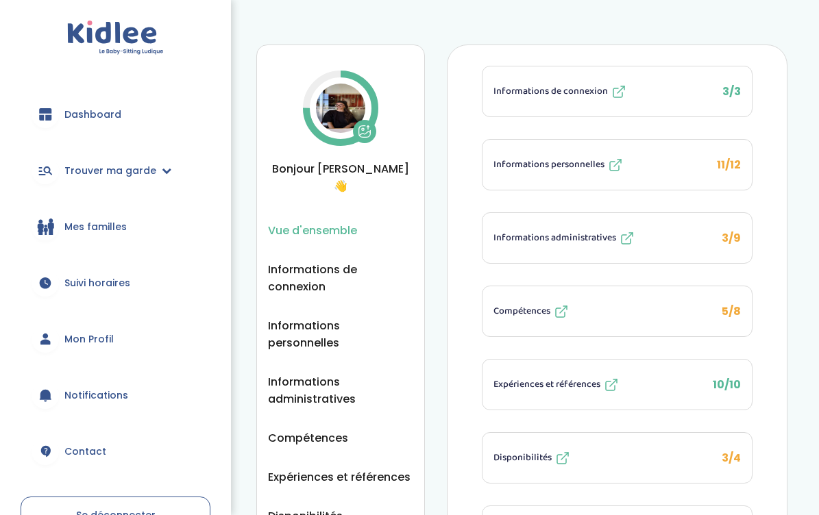 The width and height of the screenshot is (819, 515). Describe the element at coordinates (731, 458) in the screenshot. I see `span: 3/4` at that location.